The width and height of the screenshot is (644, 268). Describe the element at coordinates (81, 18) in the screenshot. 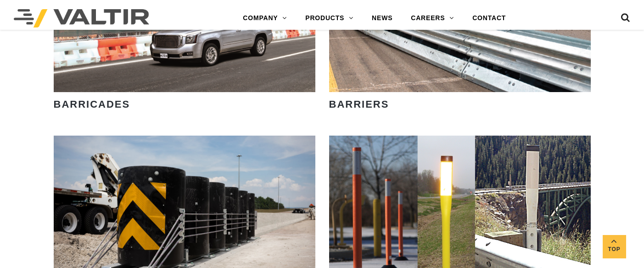

I see `img: Valtir` at that location.